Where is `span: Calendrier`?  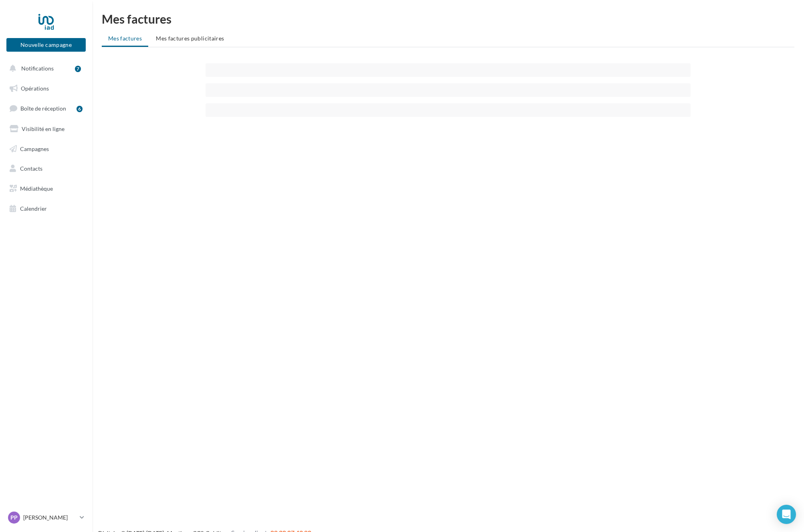
span: Calendrier is located at coordinates (33, 208).